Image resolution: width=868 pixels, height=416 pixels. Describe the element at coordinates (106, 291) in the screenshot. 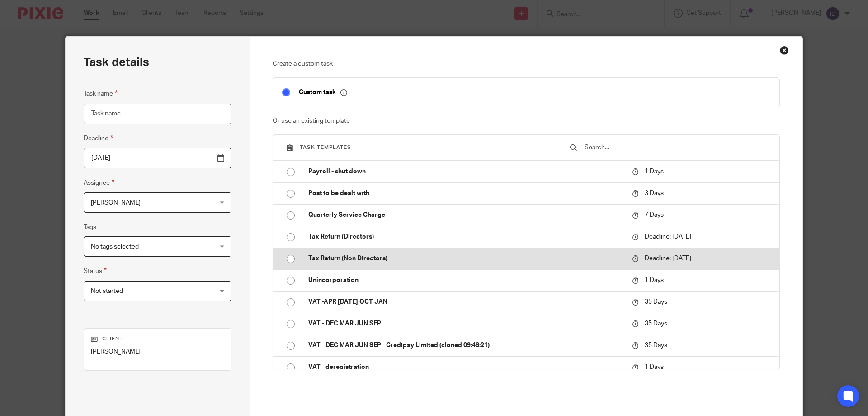

I see `span: Not started` at that location.